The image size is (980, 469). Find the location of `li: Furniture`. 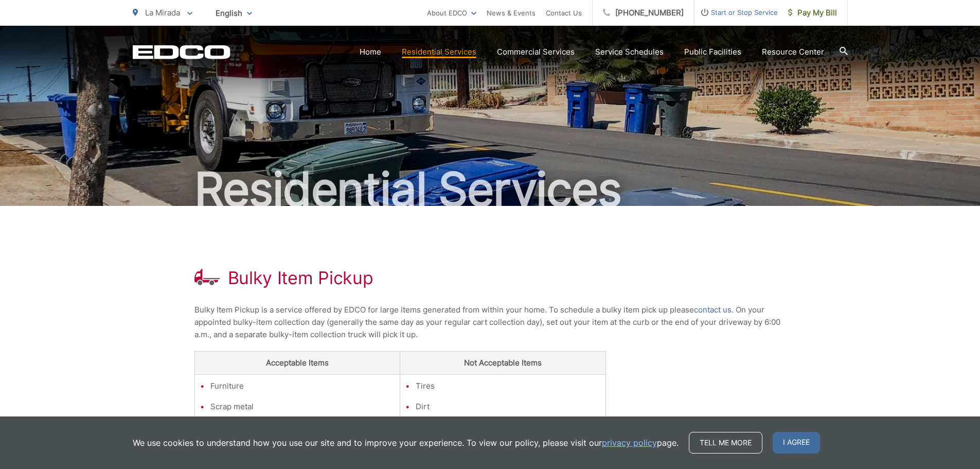

li: Furniture is located at coordinates (302, 386).